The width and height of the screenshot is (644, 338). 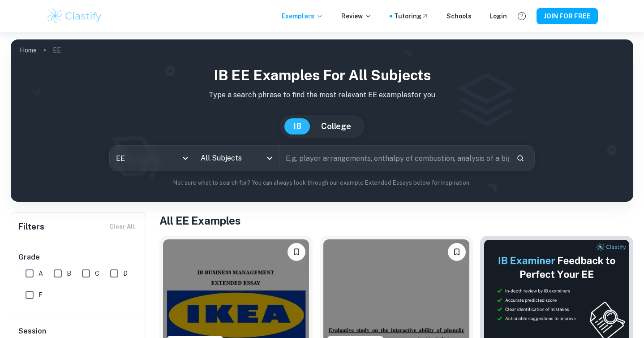 What do you see at coordinates (322, 95) in the screenshot?
I see `p: Type a search phrase to find the most relevant EE examples for you` at bounding box center [322, 95].